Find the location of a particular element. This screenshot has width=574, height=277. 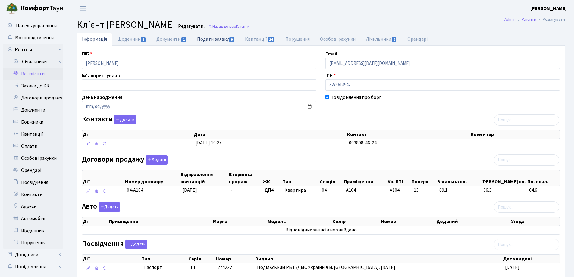

td: Відповідних записів не знайдено is located at coordinates (321, 230).